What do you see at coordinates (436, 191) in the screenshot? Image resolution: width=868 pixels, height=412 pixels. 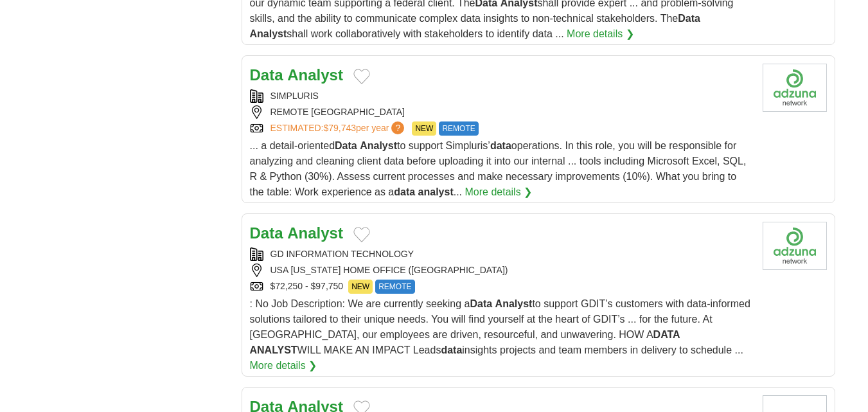 I see `strong: analyst` at bounding box center [436, 191].